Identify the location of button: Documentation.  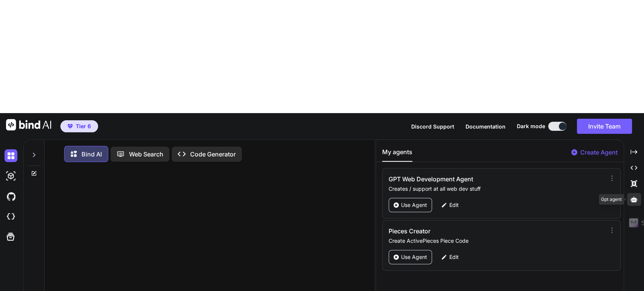
(485, 126).